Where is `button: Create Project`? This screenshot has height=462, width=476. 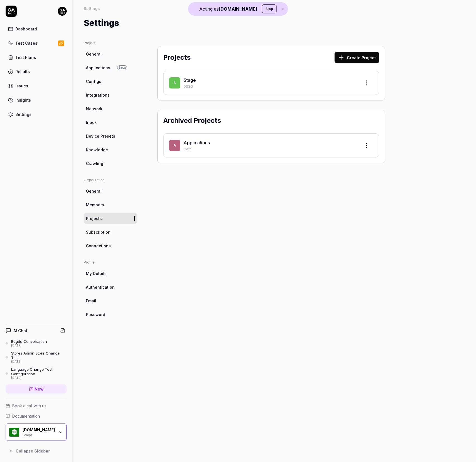 button: Create Project is located at coordinates (357, 57).